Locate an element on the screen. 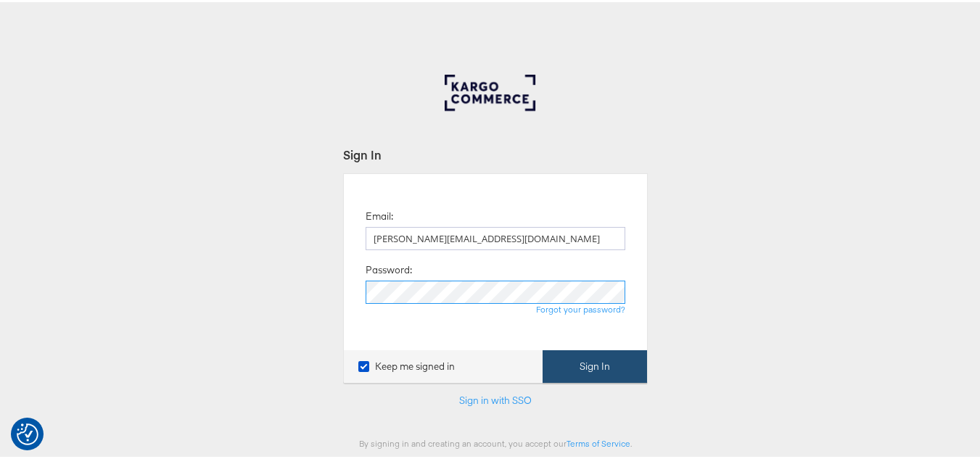 The image size is (980, 459). a: Sign in with SSO is located at coordinates (496, 398).